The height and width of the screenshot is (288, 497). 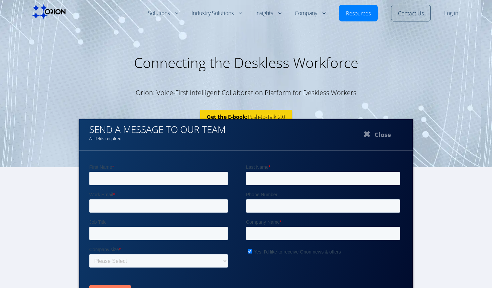 I want to click on span: Last Name, so click(x=168, y=3).